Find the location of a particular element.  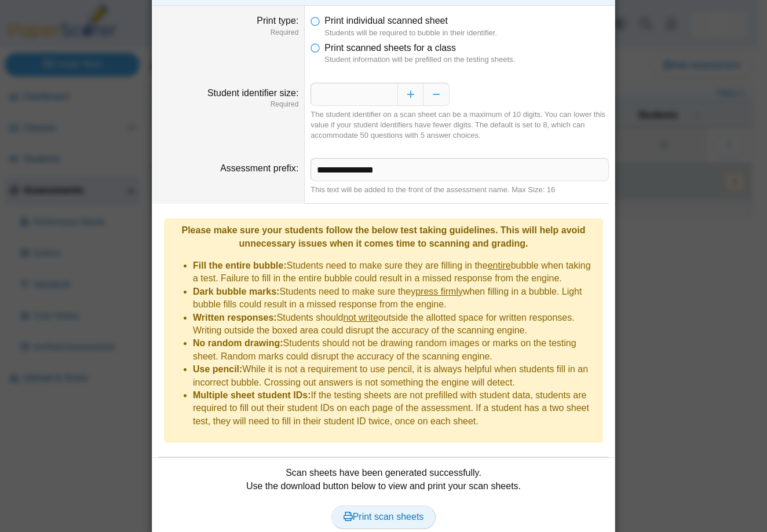

dfn: Students will be required to bubble in their identifier. is located at coordinates (467, 33).